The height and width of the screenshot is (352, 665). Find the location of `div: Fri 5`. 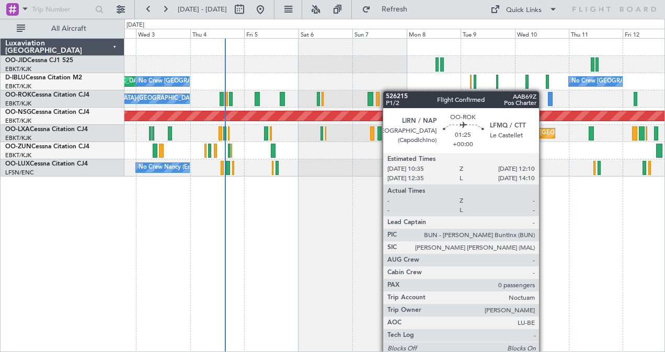

div: Fri 5 is located at coordinates (271, 33).